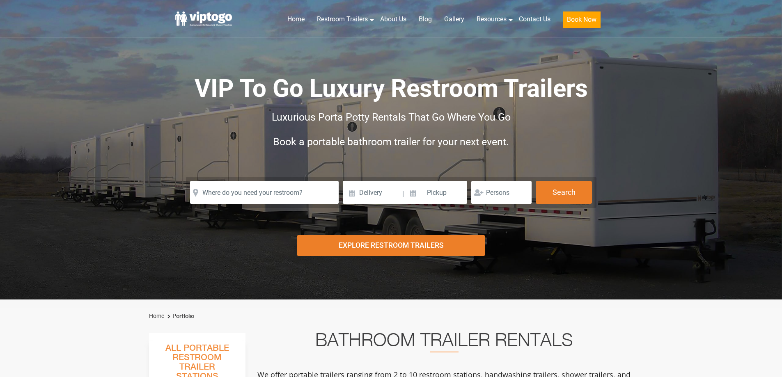  I want to click on div: Explore Restroom Trailers, so click(391, 245).